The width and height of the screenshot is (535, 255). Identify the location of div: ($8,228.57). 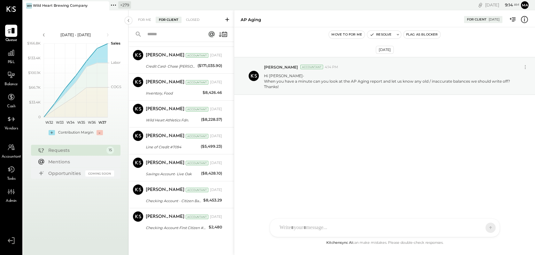
(212, 119).